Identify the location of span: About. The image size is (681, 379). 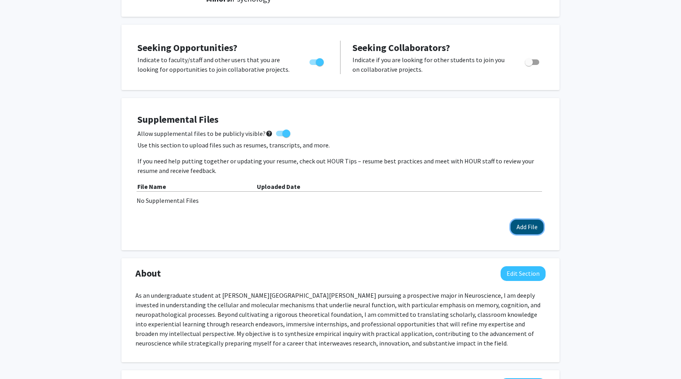
(148, 273).